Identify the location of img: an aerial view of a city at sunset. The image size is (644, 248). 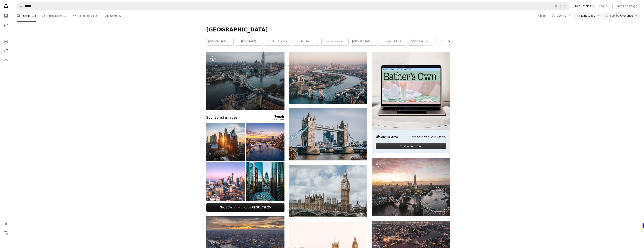
(411, 187).